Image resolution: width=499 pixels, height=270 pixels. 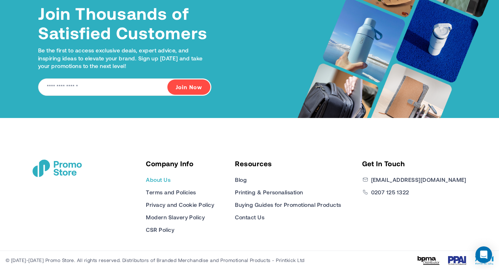 What do you see at coordinates (57, 168) in the screenshot?
I see `a: store logo` at bounding box center [57, 168].